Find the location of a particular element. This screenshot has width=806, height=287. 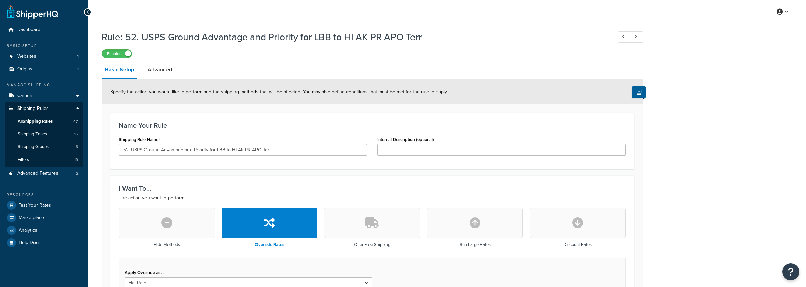

span: Websites is located at coordinates (27, 56).